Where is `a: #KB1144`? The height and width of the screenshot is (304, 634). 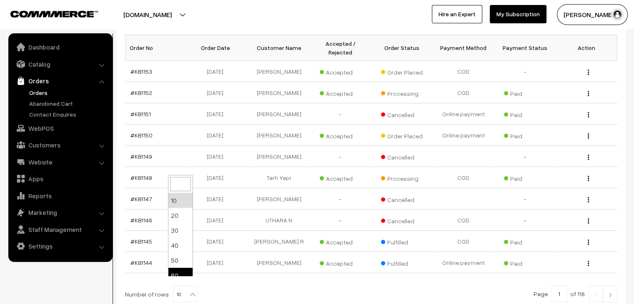
a: #KB1144 is located at coordinates (141, 263).